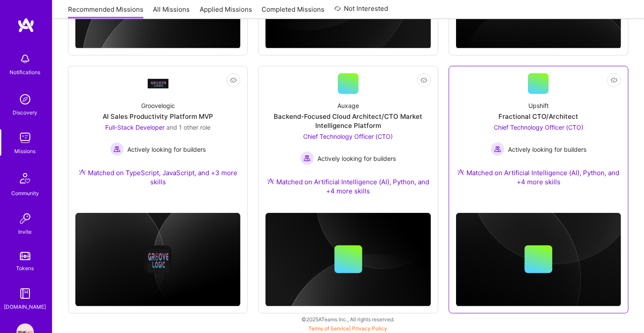 The height and width of the screenshot is (333, 644). What do you see at coordinates (25, 232) in the screenshot?
I see `div: Invite` at bounding box center [25, 232].